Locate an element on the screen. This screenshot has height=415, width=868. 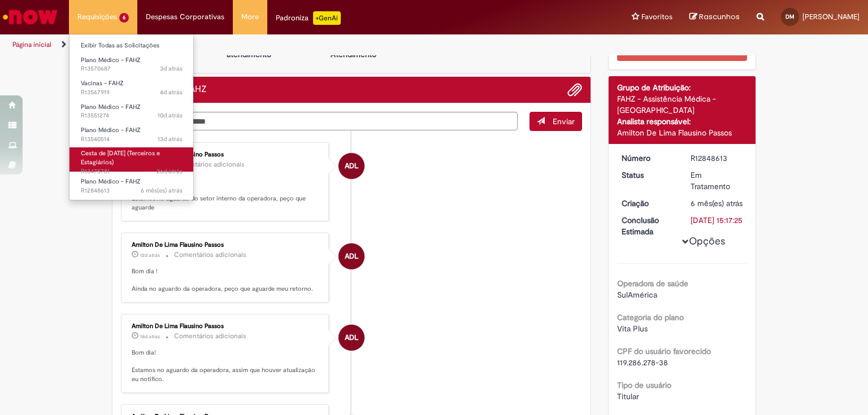
time: 19/09/2025 15:26:26 is located at coordinates (170, 115).